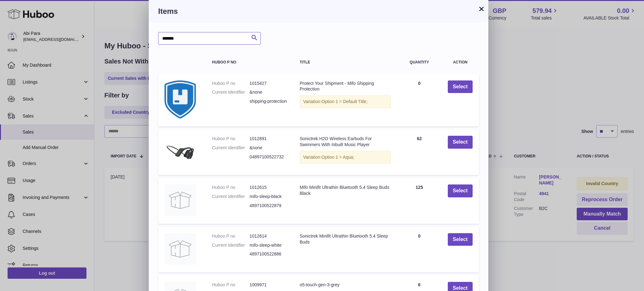 The image size is (644, 291). I want to click on h3: Items, so click(318, 12).